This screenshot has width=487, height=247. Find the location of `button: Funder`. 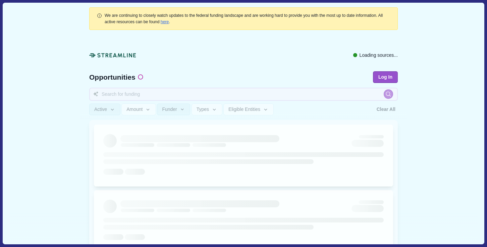

button: Funder is located at coordinates (173, 109).